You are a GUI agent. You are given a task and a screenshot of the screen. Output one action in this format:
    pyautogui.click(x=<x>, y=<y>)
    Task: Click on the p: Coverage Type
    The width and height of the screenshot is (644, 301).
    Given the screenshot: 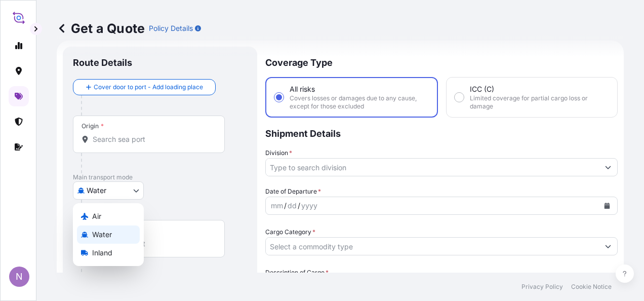 What is the action you would take?
    pyautogui.click(x=442, y=62)
    